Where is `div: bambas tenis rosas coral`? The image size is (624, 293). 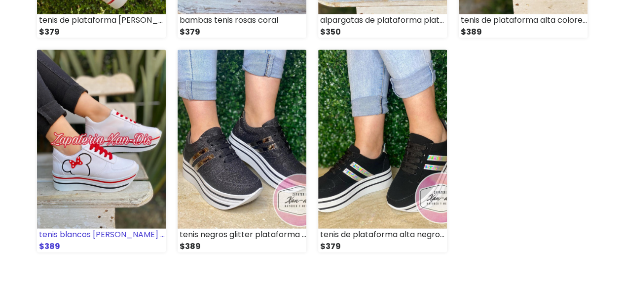
div: bambas tenis rosas coral is located at coordinates (242, 20).